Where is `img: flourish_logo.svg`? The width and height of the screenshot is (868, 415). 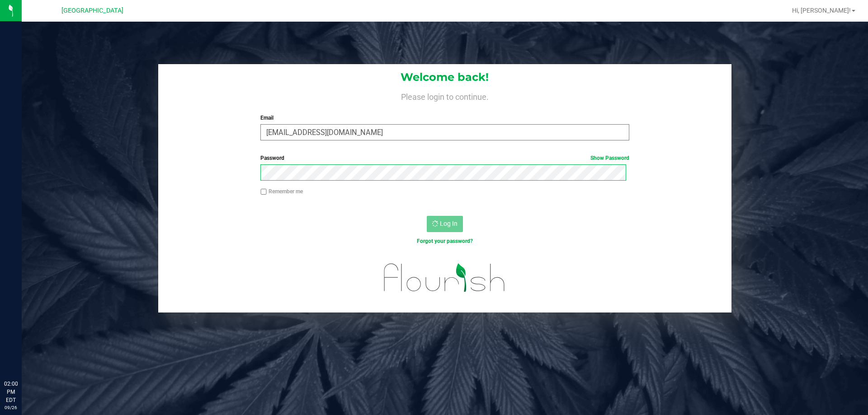 img: flourish_logo.svg is located at coordinates (444, 278).